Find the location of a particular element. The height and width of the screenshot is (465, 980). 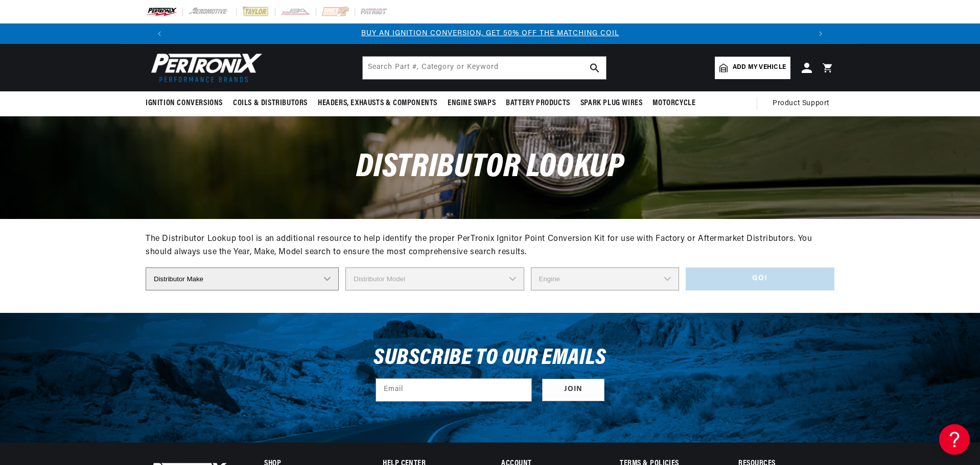

a: BUY AN IGNITION CONVERSION, GET 50% OFF THE MATCHING COIL is located at coordinates (490, 33).